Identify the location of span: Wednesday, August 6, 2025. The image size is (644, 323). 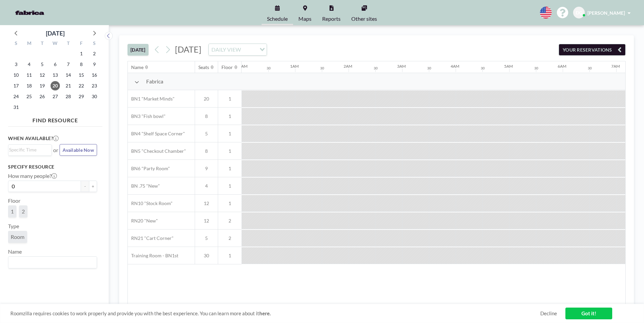
(55, 64).